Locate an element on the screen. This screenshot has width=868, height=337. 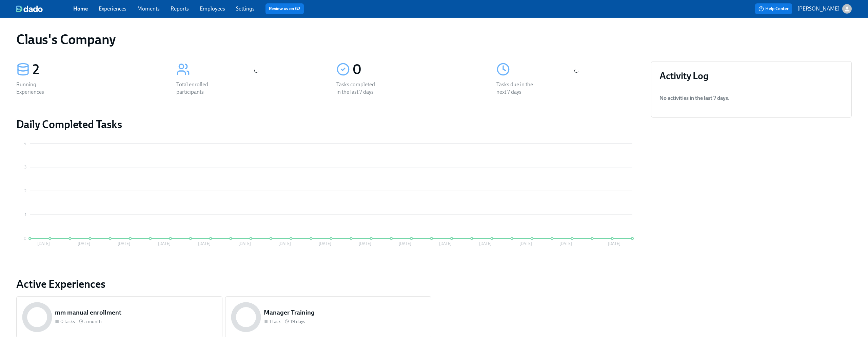
span: a month is located at coordinates (93, 321).